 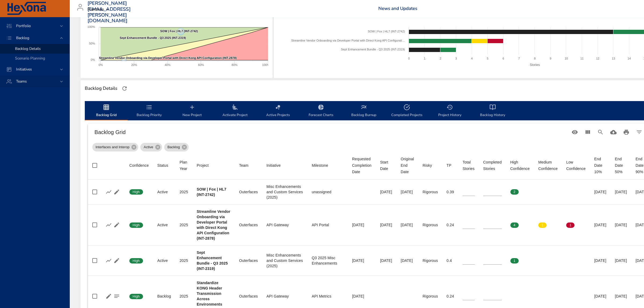 What do you see at coordinates (548, 165) in the screenshot?
I see `div: Medium Confidence` at bounding box center [548, 165].